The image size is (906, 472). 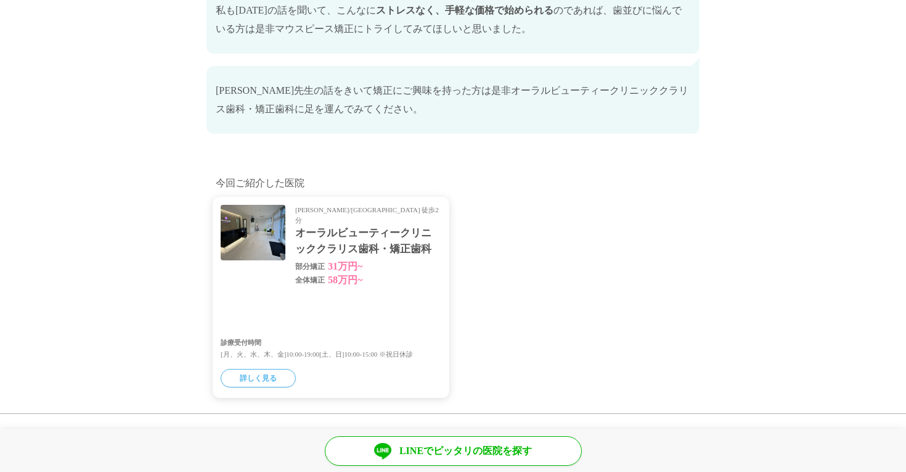 What do you see at coordinates (310, 280) in the screenshot?
I see `dt: 全体矯正` at bounding box center [310, 280].